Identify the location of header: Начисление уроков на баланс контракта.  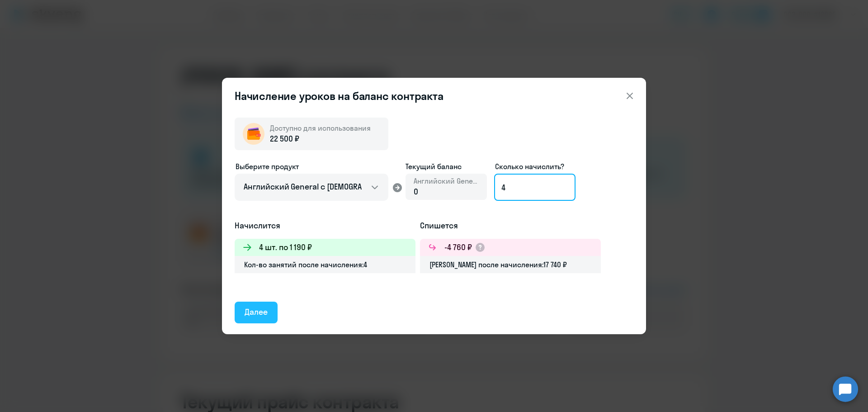
(434, 96).